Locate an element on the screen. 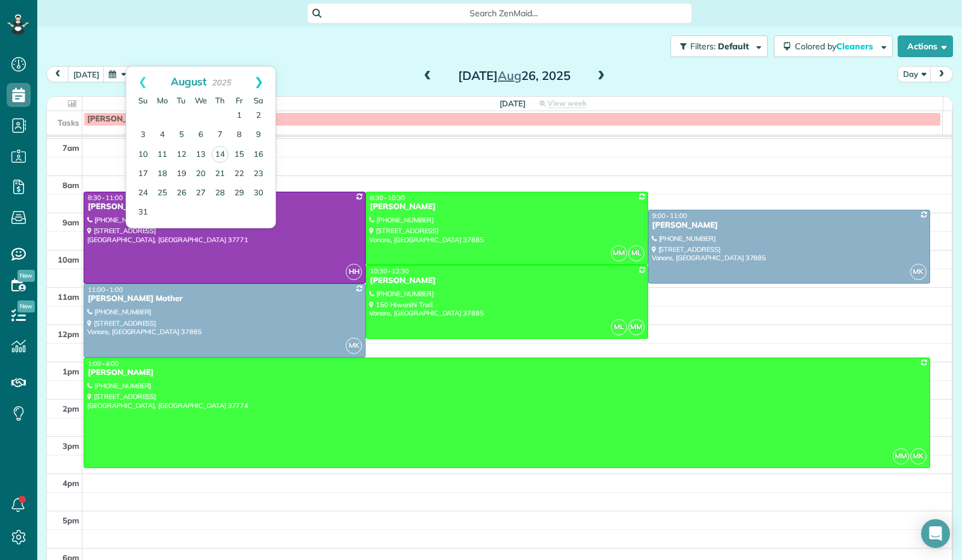 This screenshot has width=962, height=560. a: 13 is located at coordinates (201, 155).